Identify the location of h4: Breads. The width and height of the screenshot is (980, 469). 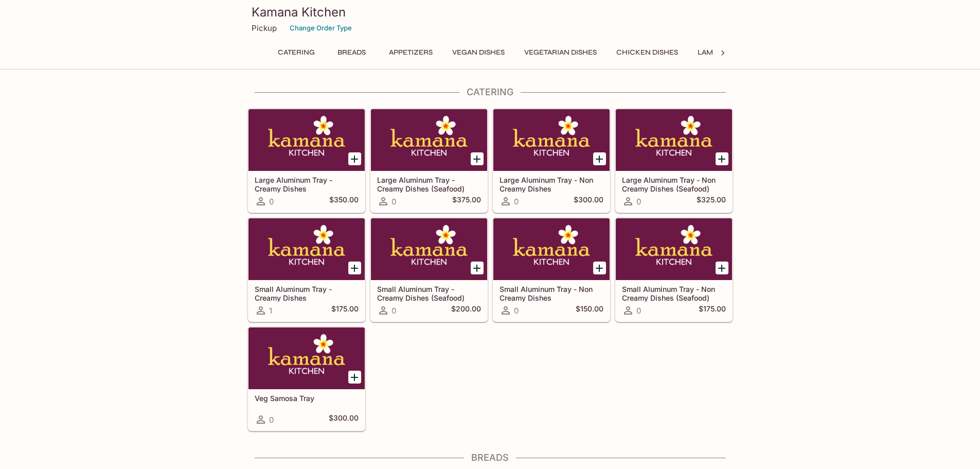
(490, 457).